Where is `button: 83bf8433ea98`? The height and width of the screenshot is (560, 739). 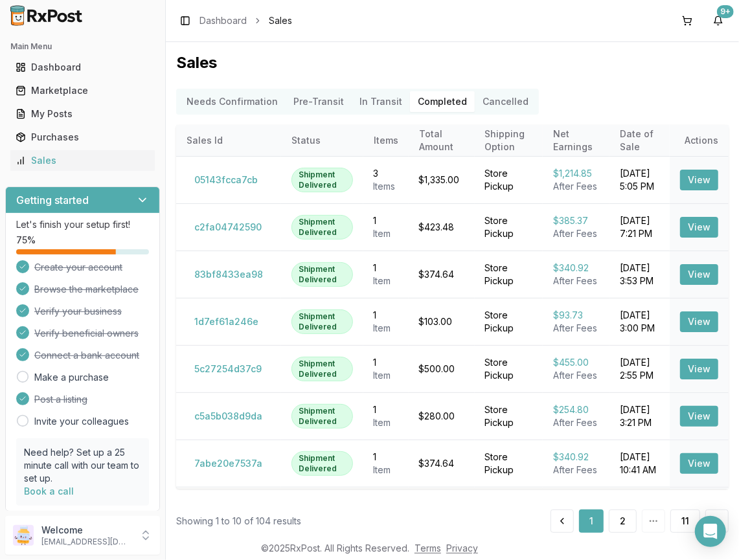 button: 83bf8433ea98 is located at coordinates (229, 274).